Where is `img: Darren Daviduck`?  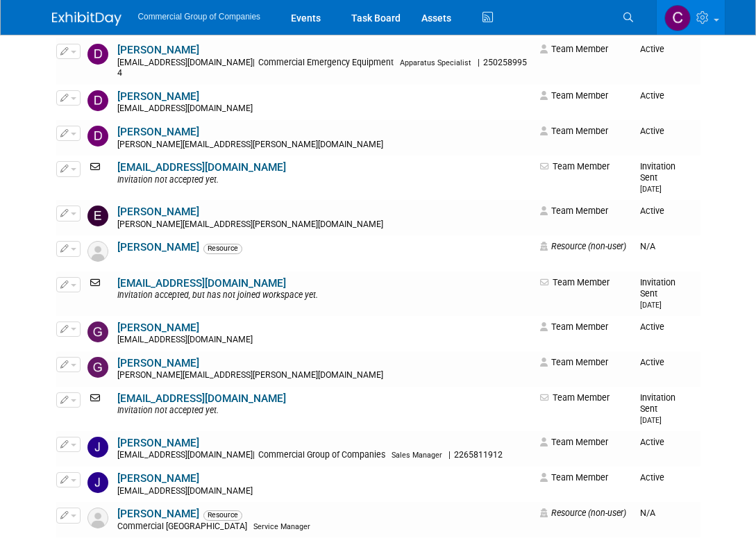 img: Darren Daviduck is located at coordinates (98, 54).